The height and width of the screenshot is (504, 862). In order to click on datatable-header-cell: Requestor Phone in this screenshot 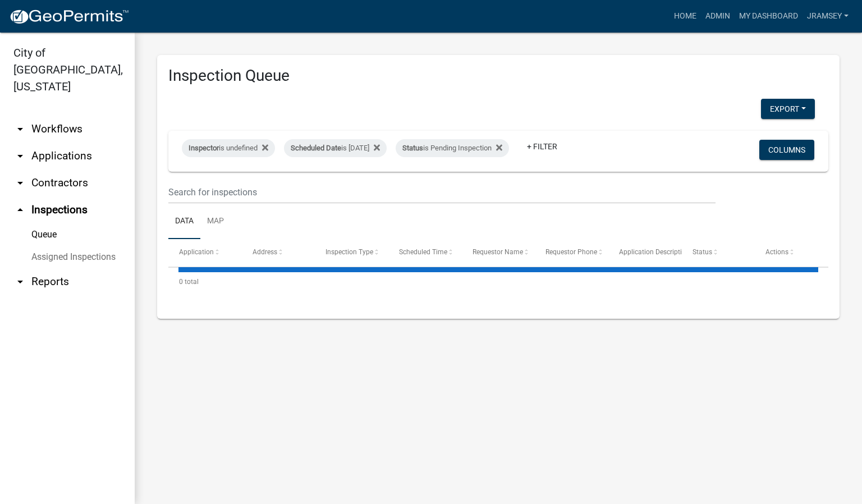, I will do `click(572, 253)`.